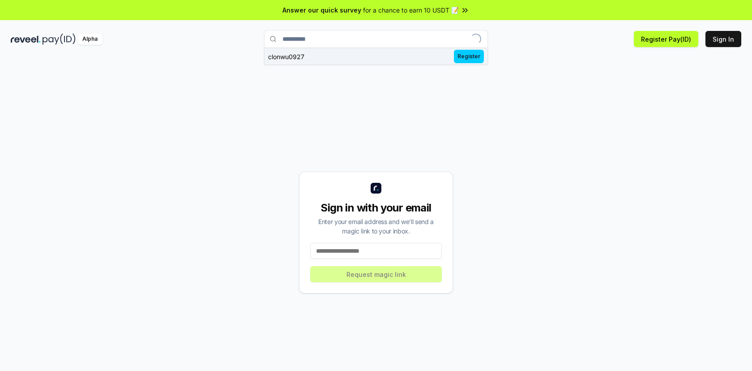  What do you see at coordinates (411, 10) in the screenshot?
I see `span: for a chance to earn 10 USDT 📝` at bounding box center [411, 10].